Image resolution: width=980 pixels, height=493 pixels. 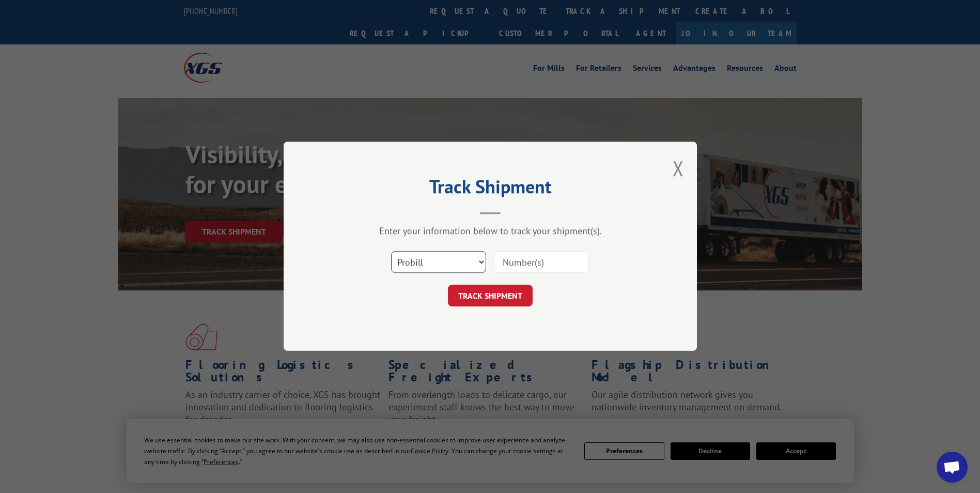 I want to click on h2: Track Shipment, so click(x=490, y=189).